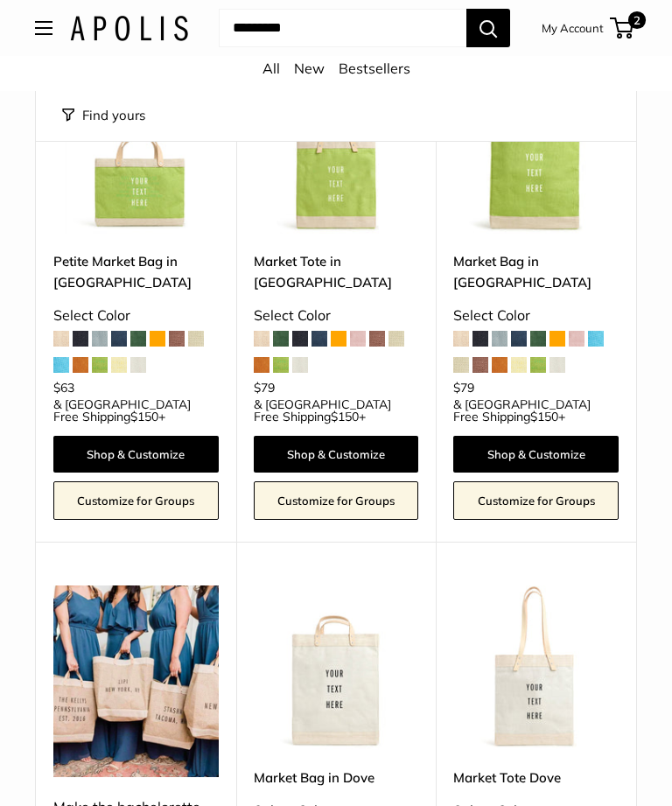 The height and width of the screenshot is (806, 672). What do you see at coordinates (136, 152) in the screenshot?
I see `img: Petite Market Bag in Chartreuse` at bounding box center [136, 152].